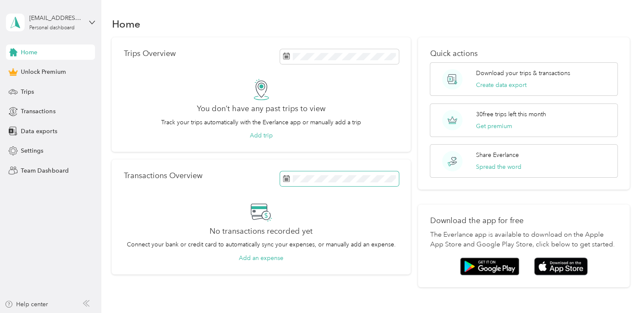 This screenshot has width=644, height=313. Describe the element at coordinates (125, 24) in the screenshot. I see `h1: Home` at that location.